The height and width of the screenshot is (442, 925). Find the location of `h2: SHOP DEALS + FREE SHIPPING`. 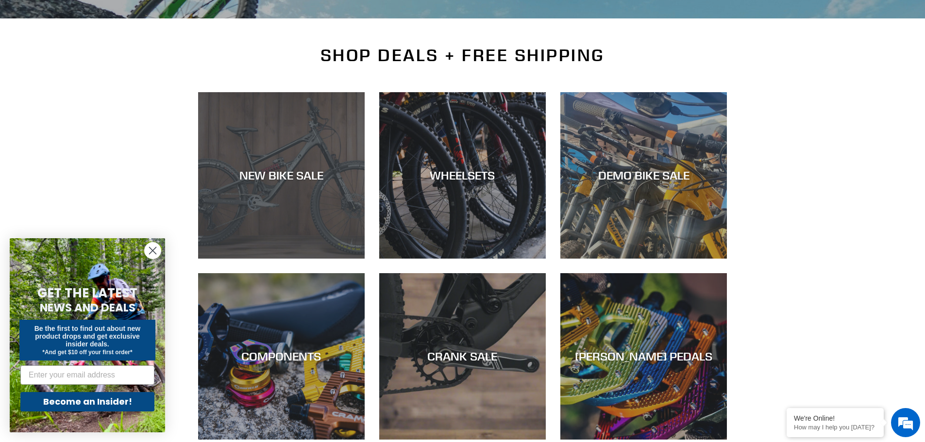

h2: SHOP DEALS + FREE SHIPPING is located at coordinates (463, 55).